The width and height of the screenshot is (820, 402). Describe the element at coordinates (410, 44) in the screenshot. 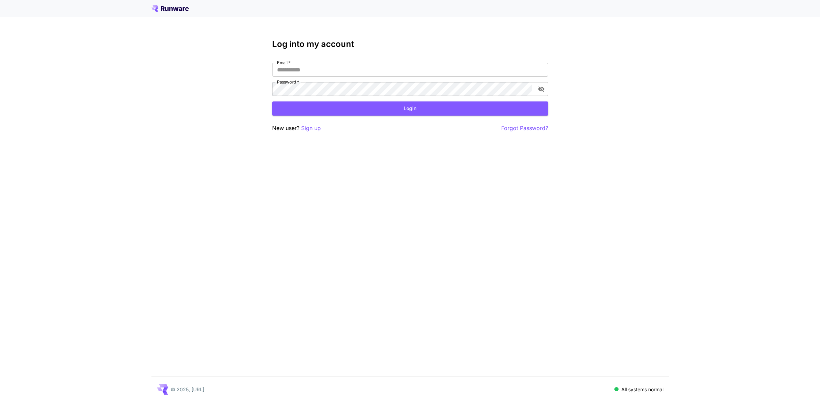

I see `h3: Log into my account` at that location.